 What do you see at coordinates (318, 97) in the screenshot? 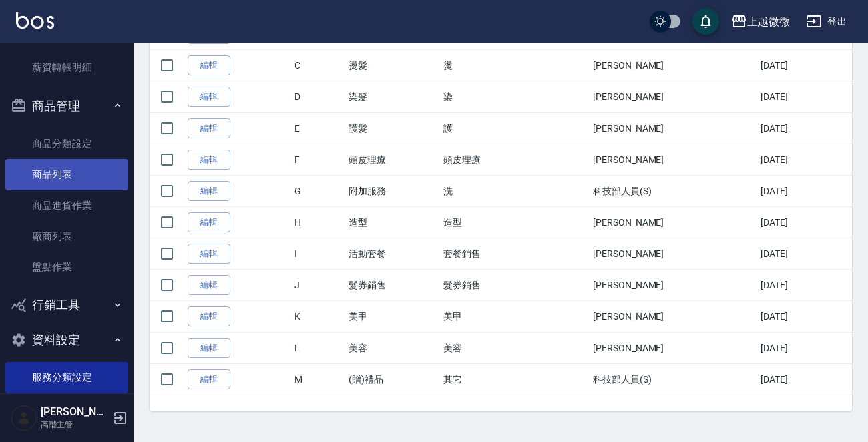
I see `td: D` at bounding box center [318, 97].